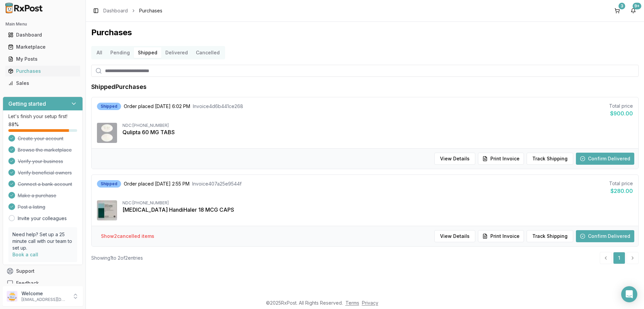 The height and width of the screenshot is (309, 644). I want to click on div: $900.00, so click(621, 114).